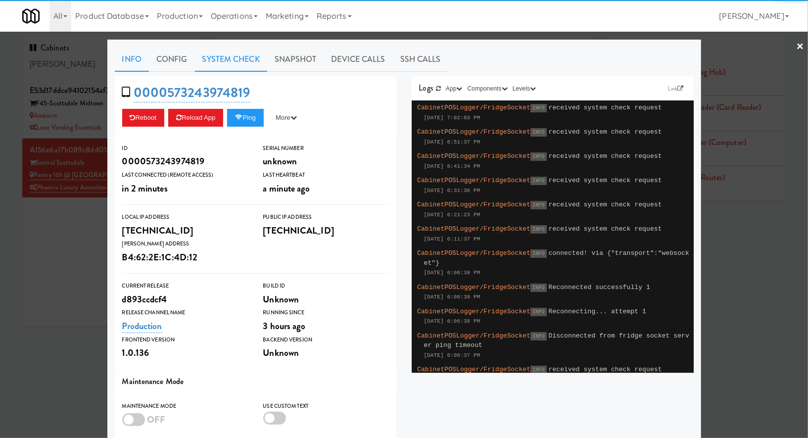 The width and height of the screenshot is (808, 438). Describe the element at coordinates (185, 175) in the screenshot. I see `div: Last Connected (Remote Access)` at that location.